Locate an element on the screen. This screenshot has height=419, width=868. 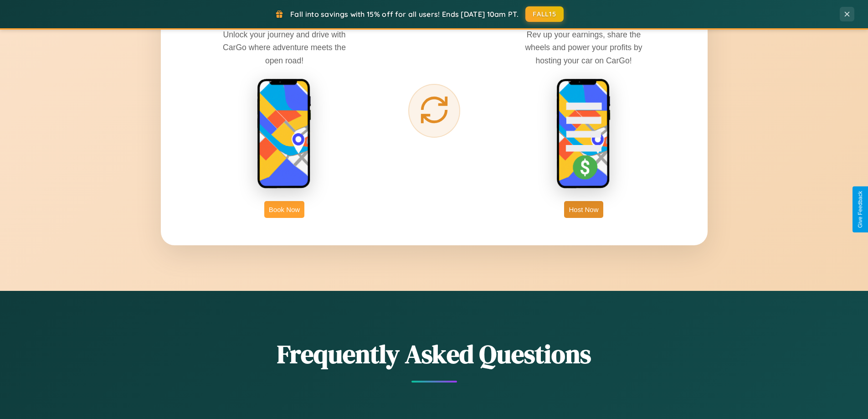
button: FALL15 is located at coordinates (545, 14).